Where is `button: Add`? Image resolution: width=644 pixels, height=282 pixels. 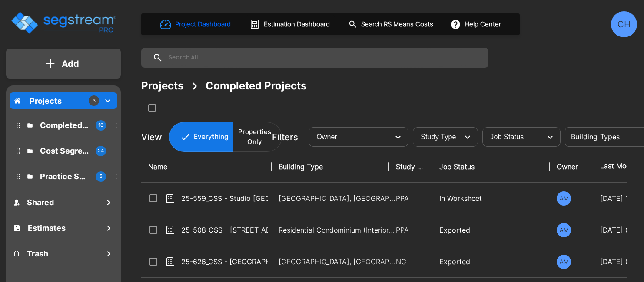
button: Add is located at coordinates (63, 64).